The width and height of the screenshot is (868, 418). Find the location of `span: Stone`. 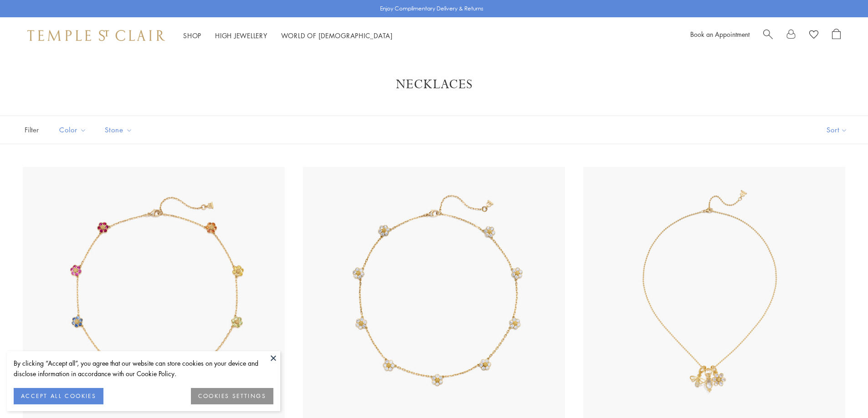

span: Stone is located at coordinates (119, 130).